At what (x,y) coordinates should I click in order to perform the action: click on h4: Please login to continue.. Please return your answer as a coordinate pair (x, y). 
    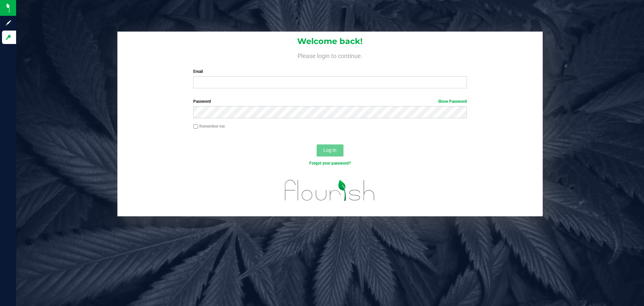
    Looking at the image, I should click on (330, 55).